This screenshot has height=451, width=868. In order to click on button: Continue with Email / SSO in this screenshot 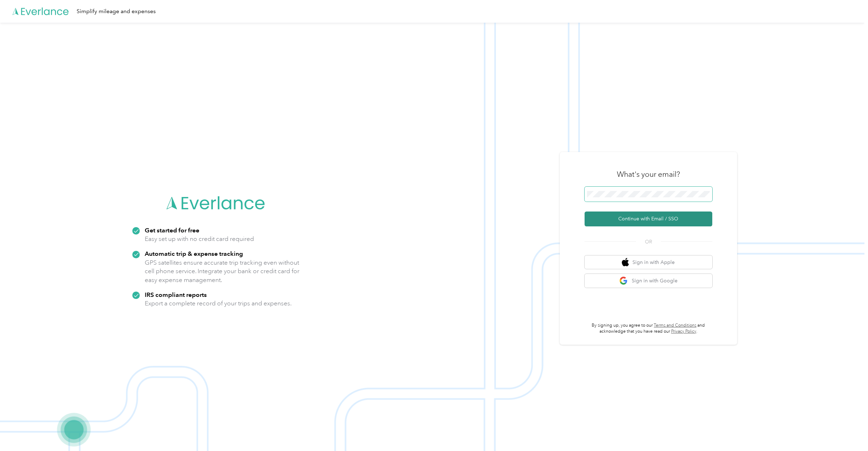, I will do `click(649, 219)`.